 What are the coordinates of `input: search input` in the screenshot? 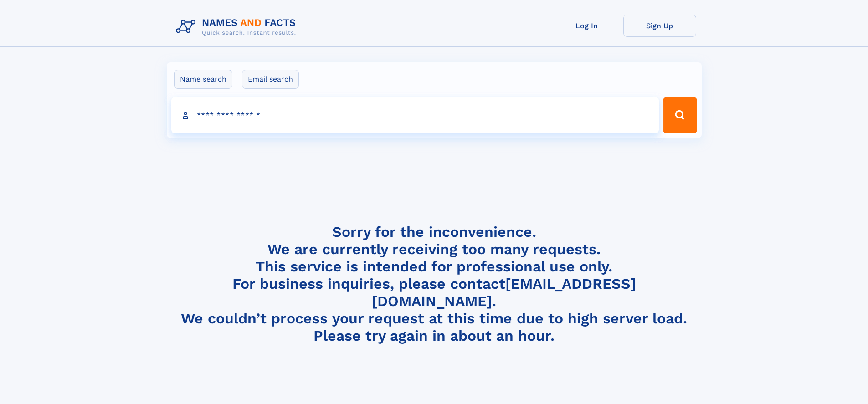 It's located at (415, 115).